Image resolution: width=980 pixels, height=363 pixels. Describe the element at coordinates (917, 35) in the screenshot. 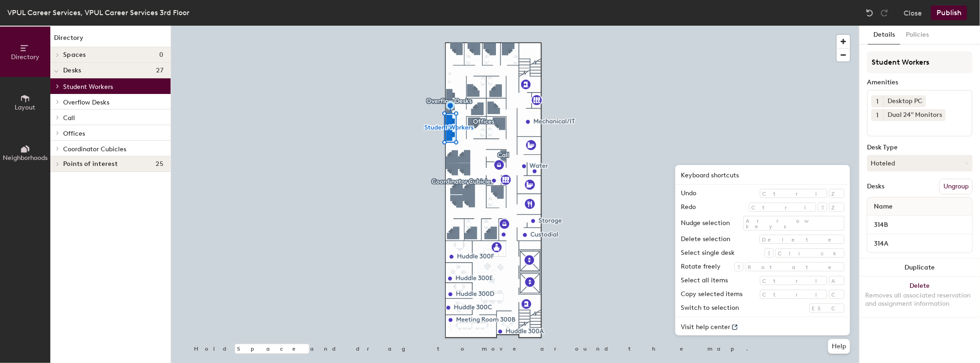

I see `button: Policies` at that location.